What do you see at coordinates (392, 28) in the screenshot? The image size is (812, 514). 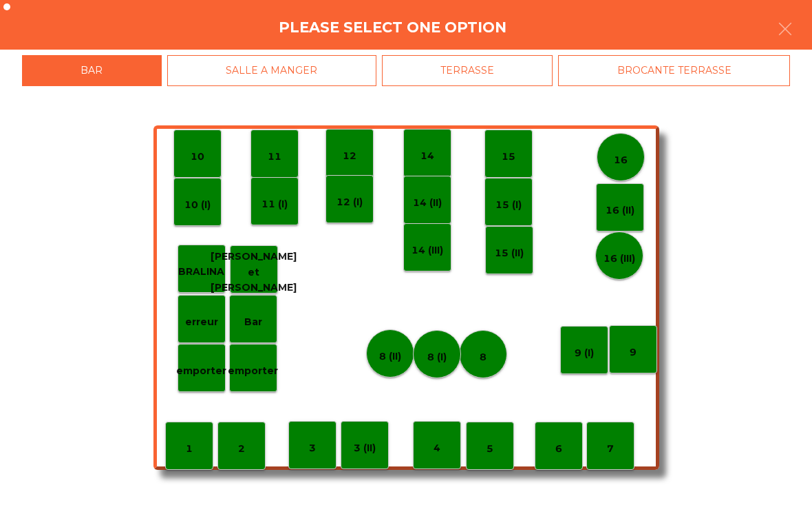 I see `h4: Please select one option` at bounding box center [392, 28].